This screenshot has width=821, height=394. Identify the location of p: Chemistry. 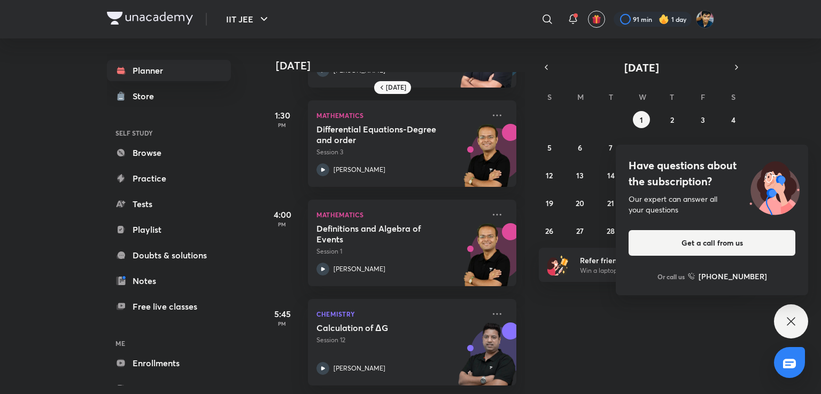
(400, 314).